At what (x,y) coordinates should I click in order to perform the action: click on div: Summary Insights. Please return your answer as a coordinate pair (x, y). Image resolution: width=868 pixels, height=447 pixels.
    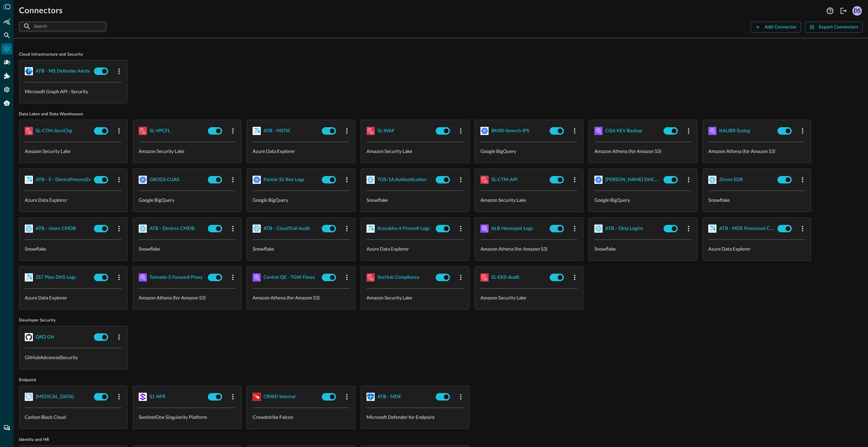
    Looking at the image, I should click on (6, 21).